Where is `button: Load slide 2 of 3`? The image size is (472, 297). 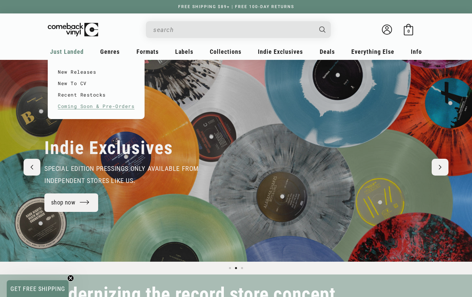 button: Load slide 2 of 3 is located at coordinates (236, 268).